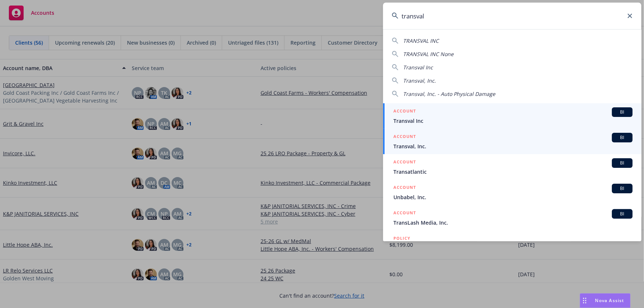 This screenshot has height=308, width=644. Describe the element at coordinates (513, 172) in the screenshot. I see `span: Transatlantic` at that location.